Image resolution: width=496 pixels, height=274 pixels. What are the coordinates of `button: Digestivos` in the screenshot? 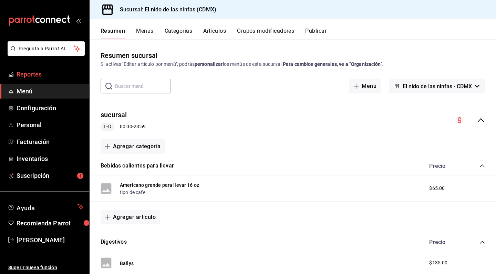 It's located at (114, 242).